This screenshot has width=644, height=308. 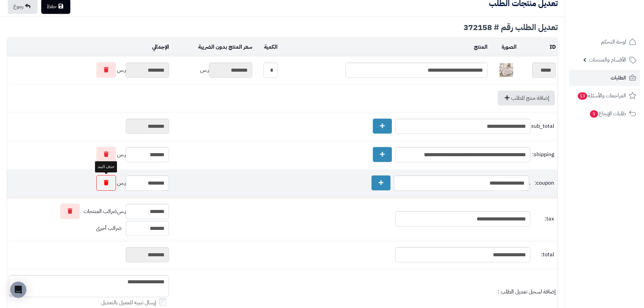 I want to click on span: الطلبات, so click(x=618, y=78).